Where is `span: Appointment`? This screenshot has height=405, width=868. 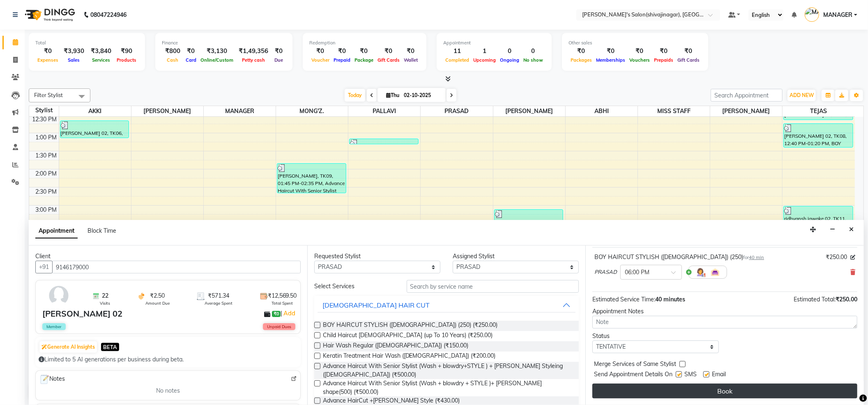
span: Appointment is located at coordinates (56, 231).